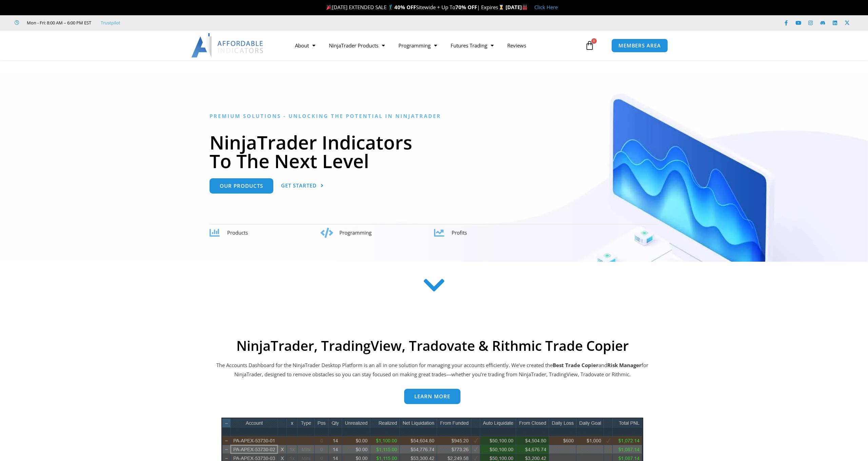  What do you see at coordinates (432, 396) in the screenshot?
I see `span: Learn more` at bounding box center [432, 396].